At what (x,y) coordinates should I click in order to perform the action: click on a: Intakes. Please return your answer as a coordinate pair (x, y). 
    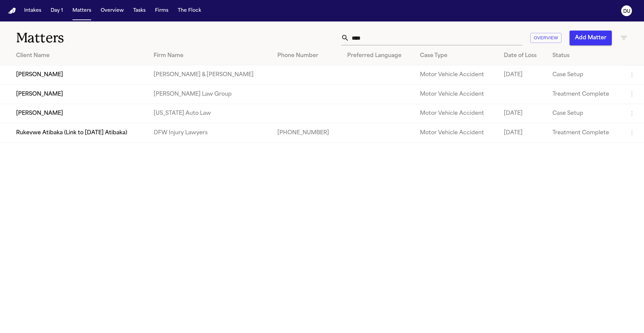
    Looking at the image, I should click on (32, 10).